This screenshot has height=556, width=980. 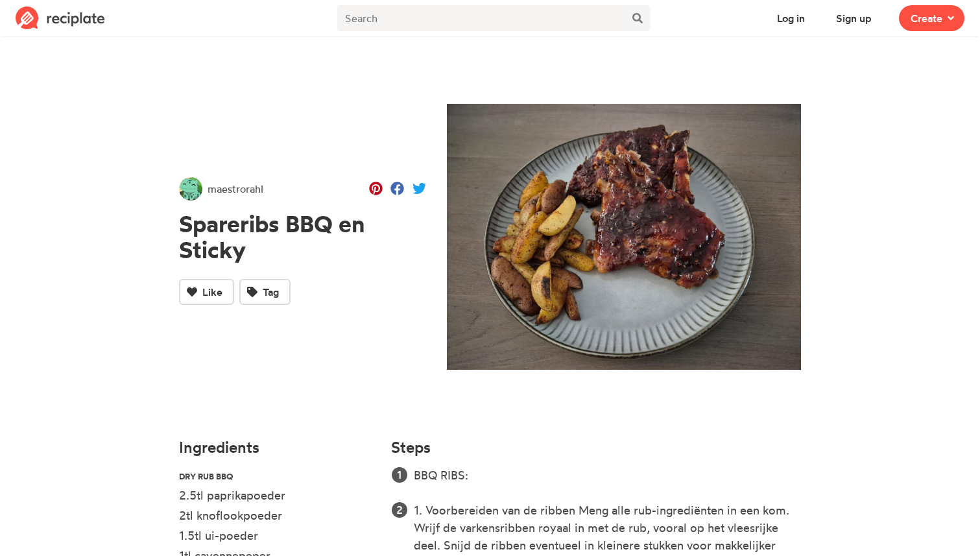 What do you see at coordinates (854, 18) in the screenshot?
I see `button: Sign up` at bounding box center [854, 18].